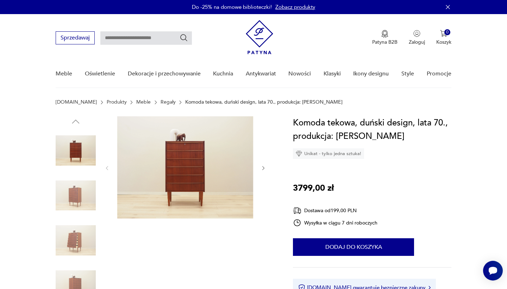 Image resolution: width=507 pixels, height=289 pixels. Describe the element at coordinates (439, 74) in the screenshot. I see `a: Promocje` at that location.